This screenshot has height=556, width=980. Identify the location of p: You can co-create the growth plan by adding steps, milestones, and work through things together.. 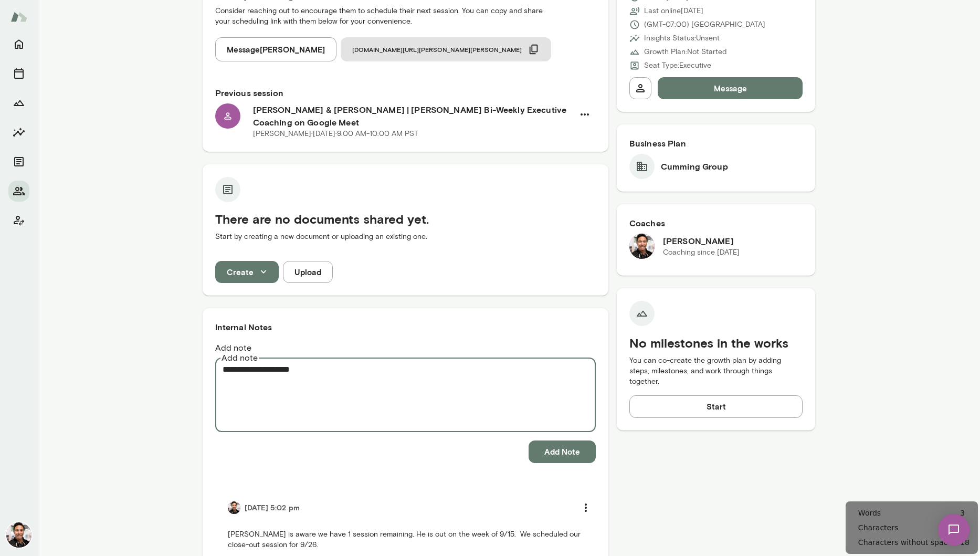
(716, 371).